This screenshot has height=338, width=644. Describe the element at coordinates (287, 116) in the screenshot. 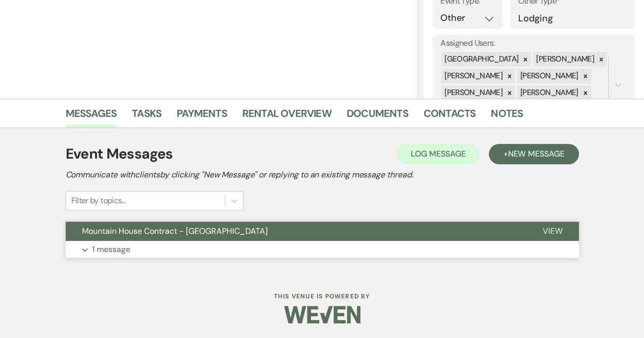

I see `a: Rental Overview` at that location.